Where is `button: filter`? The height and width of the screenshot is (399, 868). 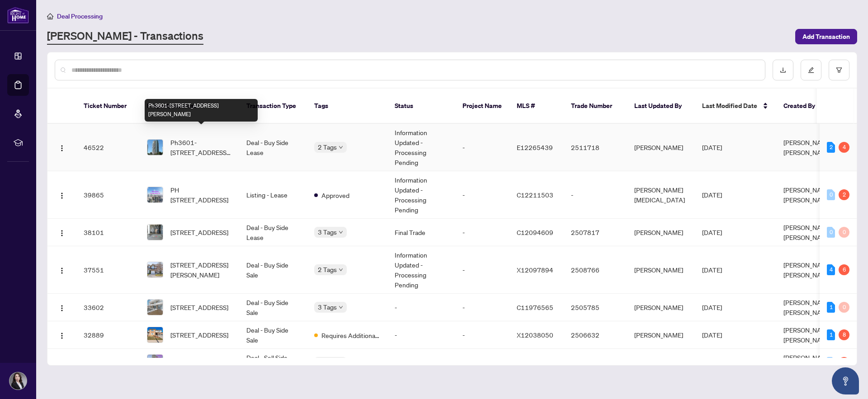 button: filter is located at coordinates (839, 70).